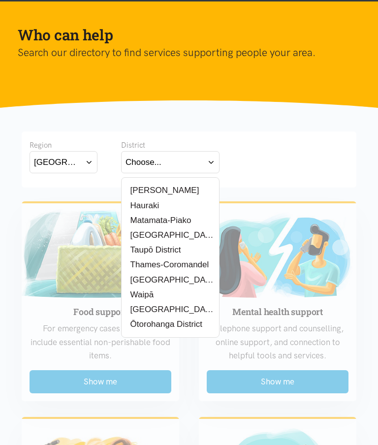  What do you see at coordinates (140, 294) in the screenshot?
I see `label: Waipā` at bounding box center [140, 294].